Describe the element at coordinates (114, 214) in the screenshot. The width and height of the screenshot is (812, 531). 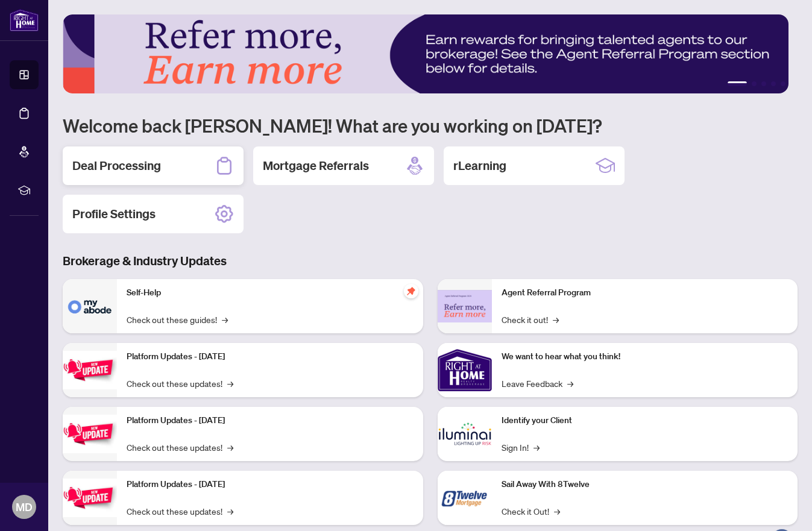
I see `h2: Profile Settings` at that location.